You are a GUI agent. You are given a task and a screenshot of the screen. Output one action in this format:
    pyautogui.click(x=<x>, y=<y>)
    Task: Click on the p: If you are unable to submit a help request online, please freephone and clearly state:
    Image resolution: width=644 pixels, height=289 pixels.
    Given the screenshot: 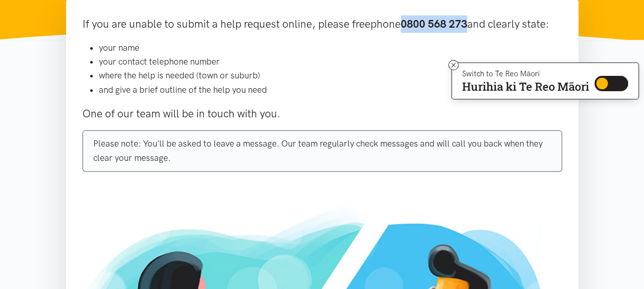 What is the action you would take?
    pyautogui.click(x=322, y=24)
    